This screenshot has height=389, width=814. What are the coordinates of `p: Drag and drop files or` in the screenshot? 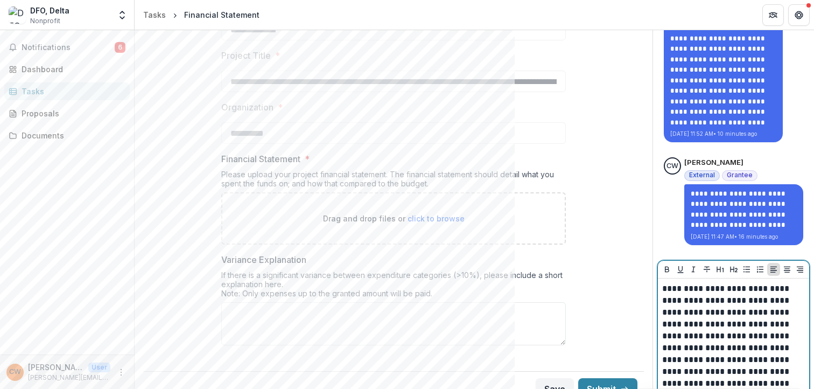 It's located at (394, 218).